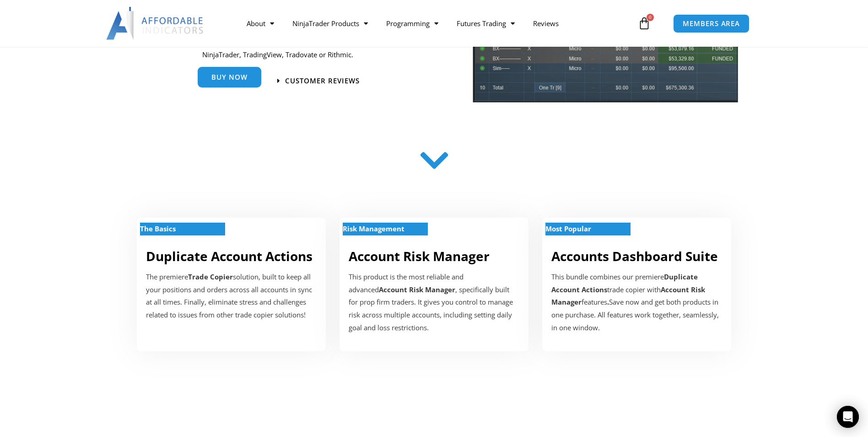 Image resolution: width=868 pixels, height=437 pixels. What do you see at coordinates (319, 80) in the screenshot?
I see `a: Customer Reviews` at bounding box center [319, 80].